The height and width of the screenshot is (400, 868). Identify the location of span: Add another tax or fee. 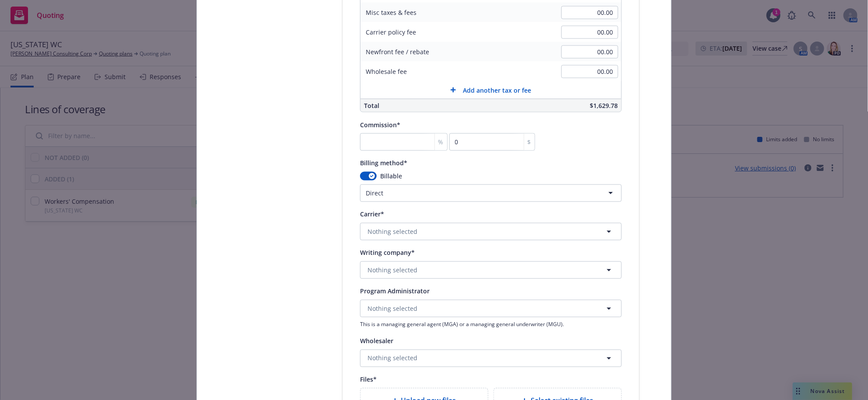
(497, 90).